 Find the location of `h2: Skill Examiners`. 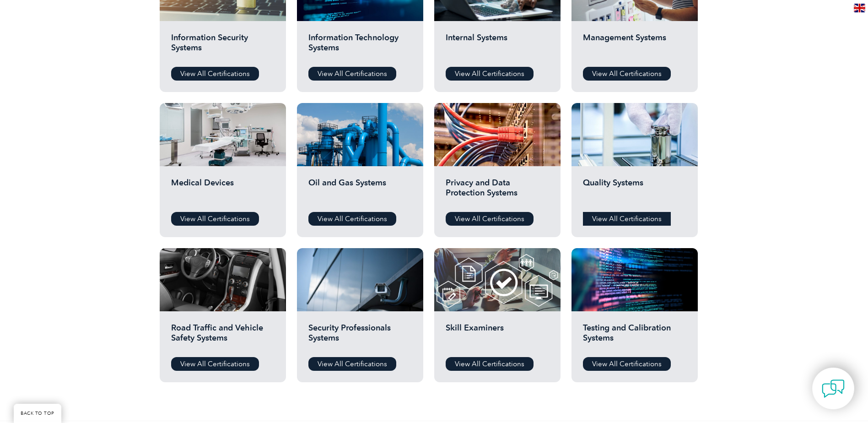

h2: Skill Examiners is located at coordinates (497, 336).